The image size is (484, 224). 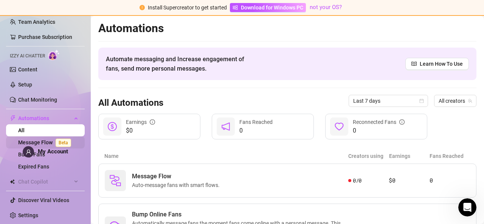 I want to click on a: All, so click(x=21, y=130).